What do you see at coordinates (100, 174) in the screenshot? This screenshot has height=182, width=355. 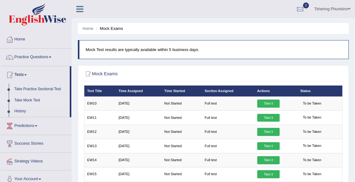 I see `td: EW15` at bounding box center [100, 174].